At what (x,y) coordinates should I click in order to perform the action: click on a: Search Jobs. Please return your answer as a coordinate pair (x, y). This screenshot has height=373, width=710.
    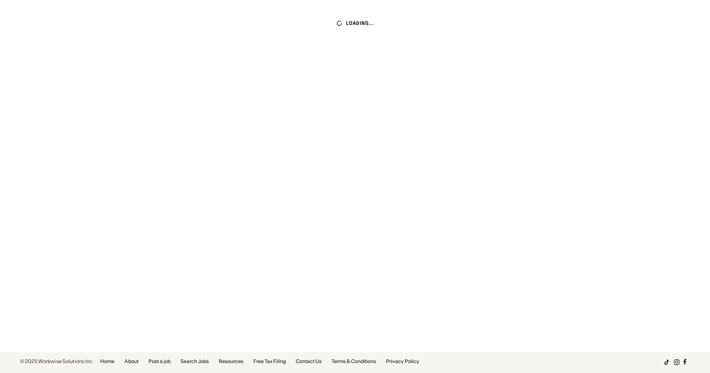
    Looking at the image, I should click on (195, 362).